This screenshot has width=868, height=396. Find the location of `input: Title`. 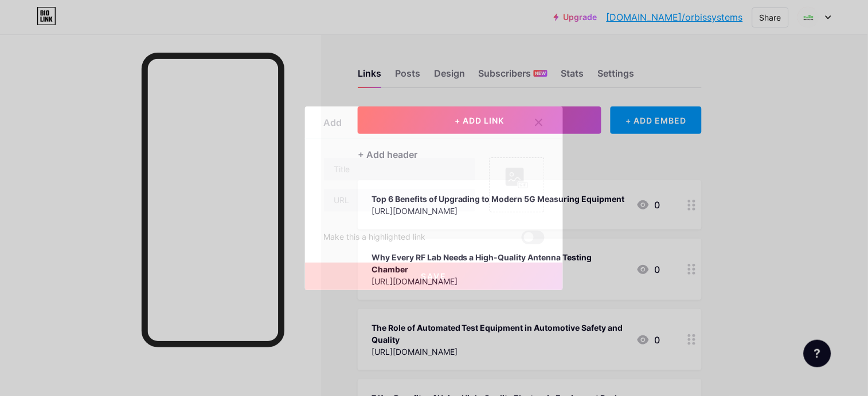

input: Title is located at coordinates (400, 169).